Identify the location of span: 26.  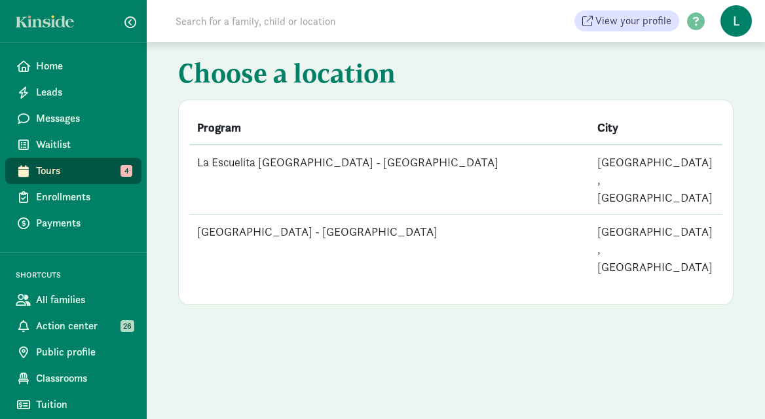
(127, 326).